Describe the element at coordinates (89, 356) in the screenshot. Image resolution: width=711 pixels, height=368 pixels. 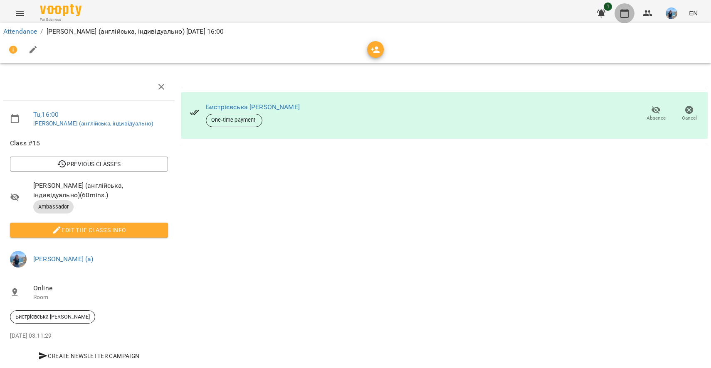
I see `button: Create Newsletter Campaign` at that location.